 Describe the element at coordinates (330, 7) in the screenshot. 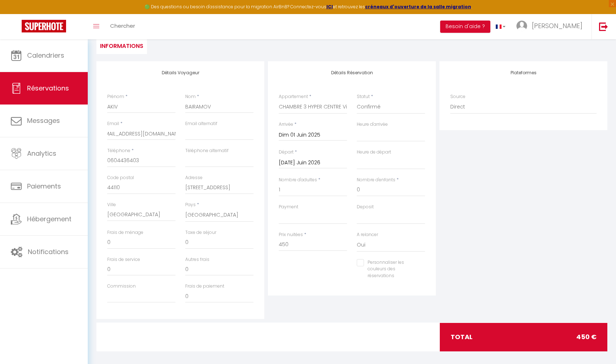

I see `strong: ICI` at that location.